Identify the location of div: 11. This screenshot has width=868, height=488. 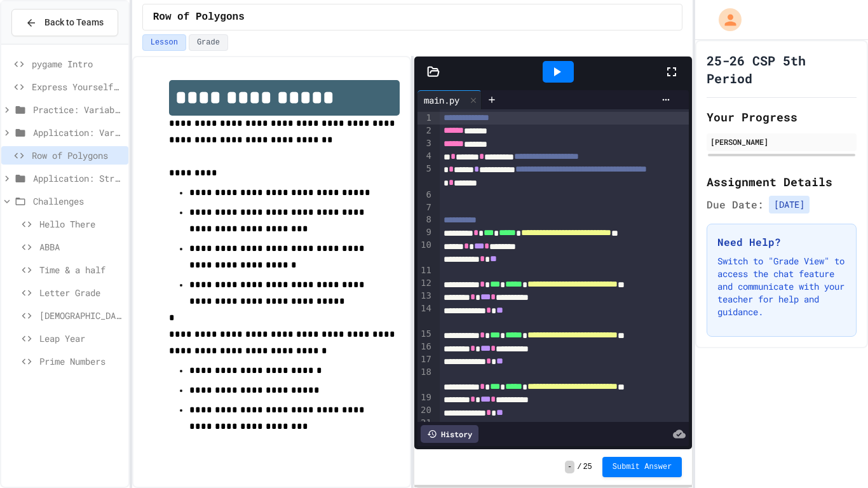
(425, 271).